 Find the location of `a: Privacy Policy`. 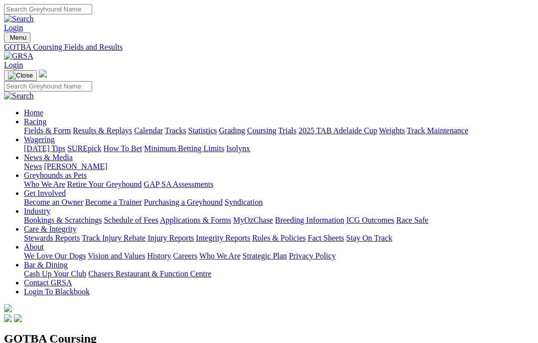

a: Privacy Policy is located at coordinates (312, 256).